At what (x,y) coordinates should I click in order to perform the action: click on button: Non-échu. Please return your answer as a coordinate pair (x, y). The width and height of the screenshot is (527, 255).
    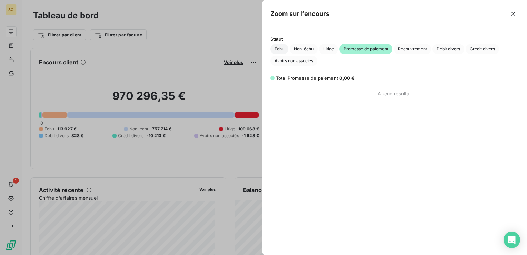
    Looking at the image, I should click on (304, 49).